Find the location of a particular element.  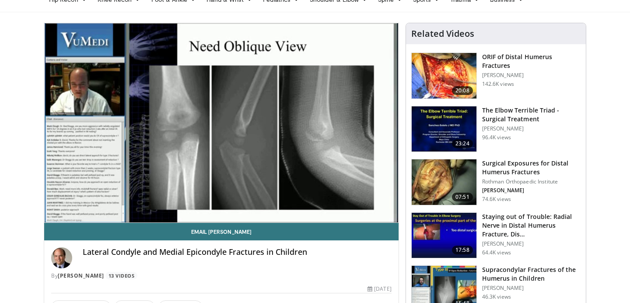

p: 96.4K views is located at coordinates (497, 137).